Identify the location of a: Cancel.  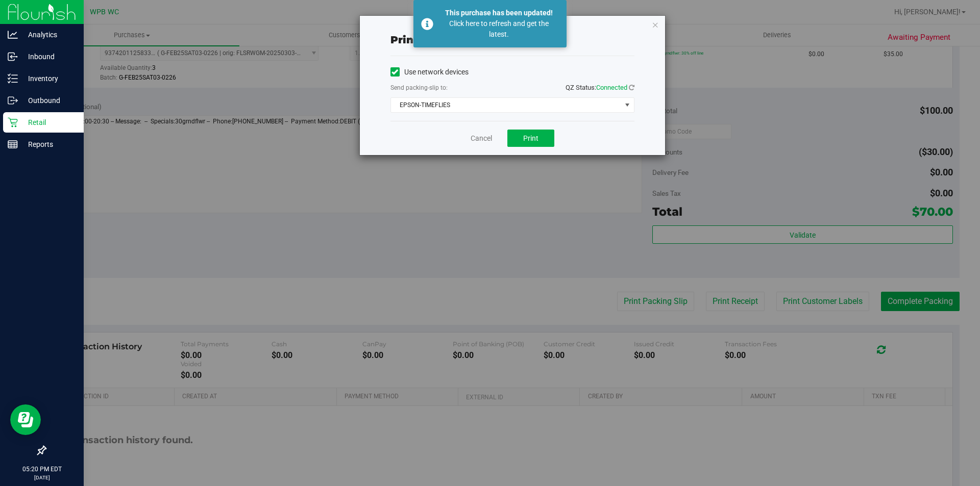
(481, 138).